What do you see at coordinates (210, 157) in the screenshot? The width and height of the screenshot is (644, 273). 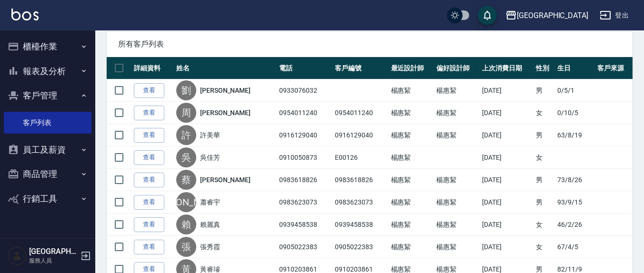 I see `a: 吳佳芳` at bounding box center [210, 157].